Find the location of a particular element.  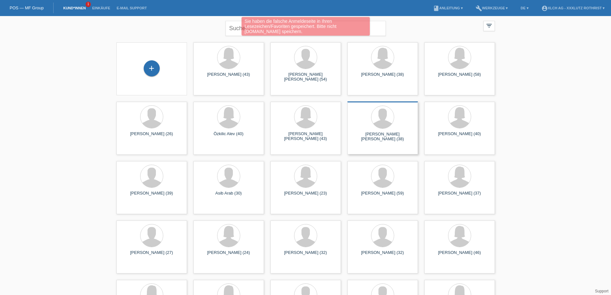

a: buildWerkzeuge ▾ is located at coordinates (492, 8).